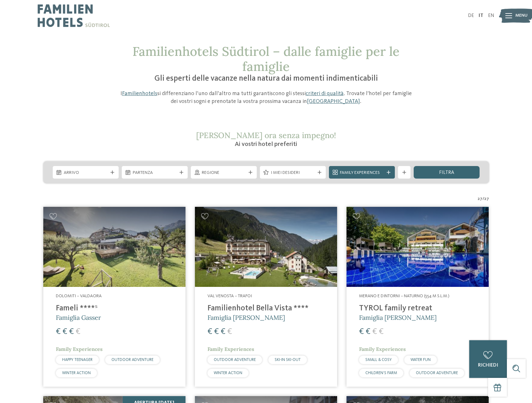 Image resolution: width=532 pixels, height=403 pixels. Describe the element at coordinates (491, 16) in the screenshot. I see `a: EN` at that location.